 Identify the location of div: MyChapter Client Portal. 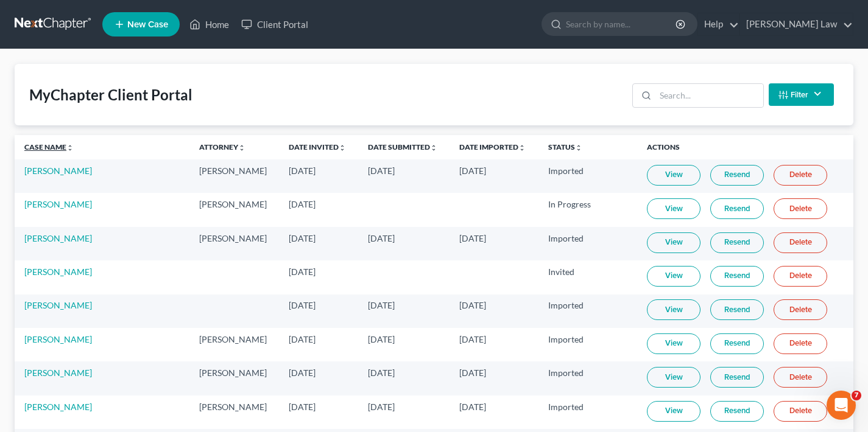
(111, 95).